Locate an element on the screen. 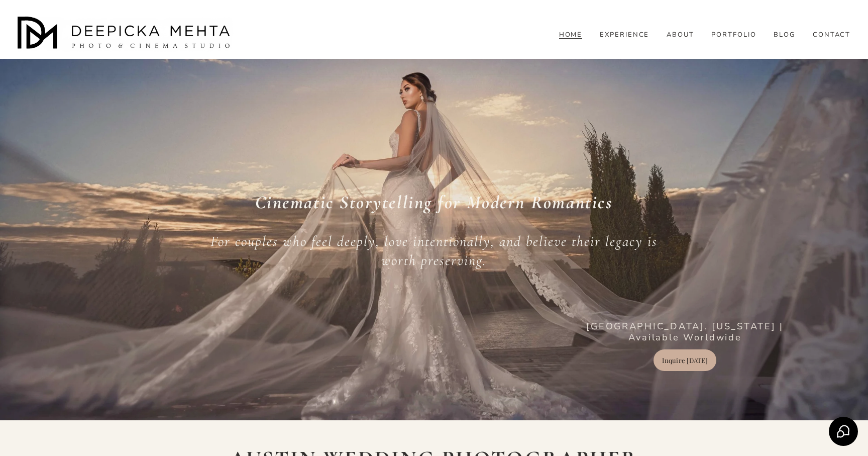 This screenshot has width=868, height=456. a: PORTFOLIO is located at coordinates (733, 34).